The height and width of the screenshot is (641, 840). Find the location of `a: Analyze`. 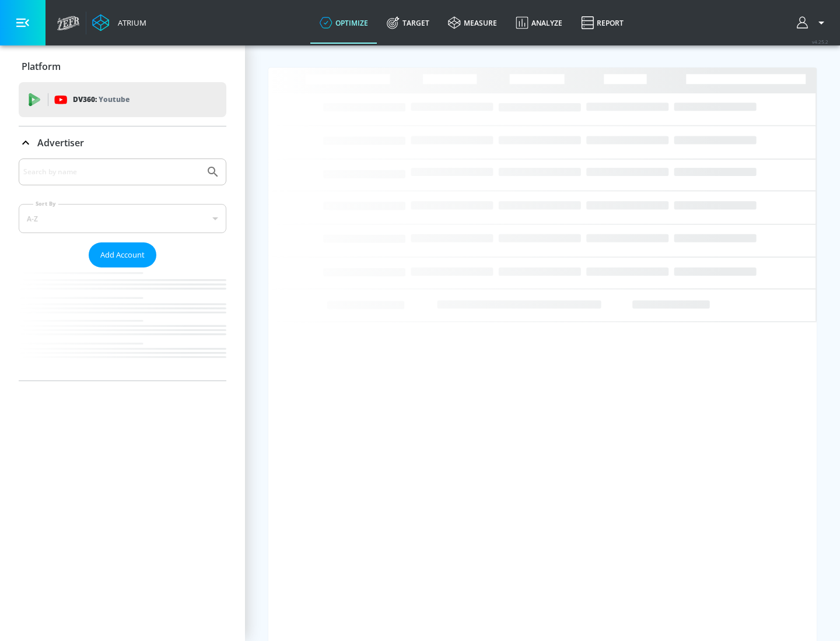

a: Analyze is located at coordinates (540, 23).